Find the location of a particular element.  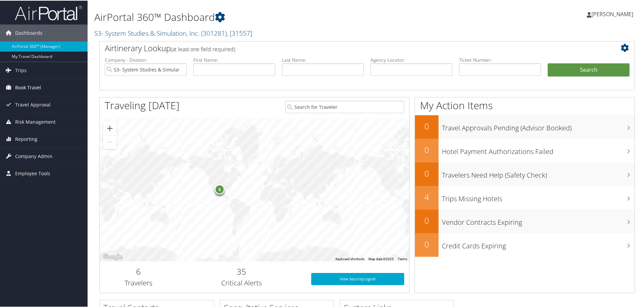

span: Employee Tools is located at coordinates (32, 173).